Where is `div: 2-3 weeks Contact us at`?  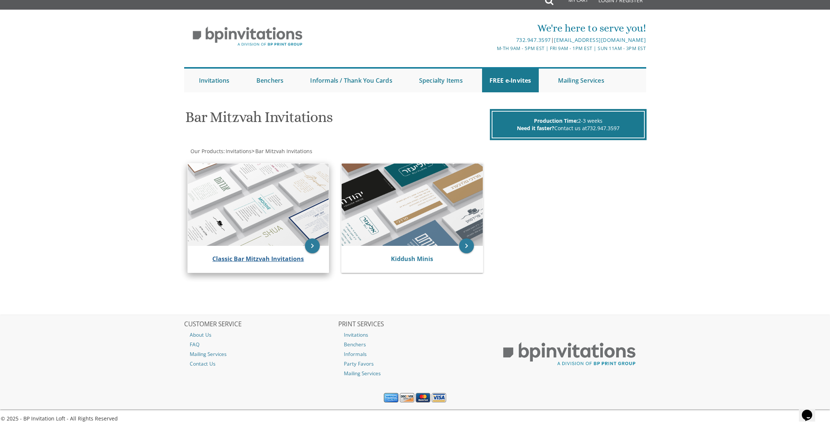 div: 2-3 weeks Contact us at is located at coordinates (568, 125).